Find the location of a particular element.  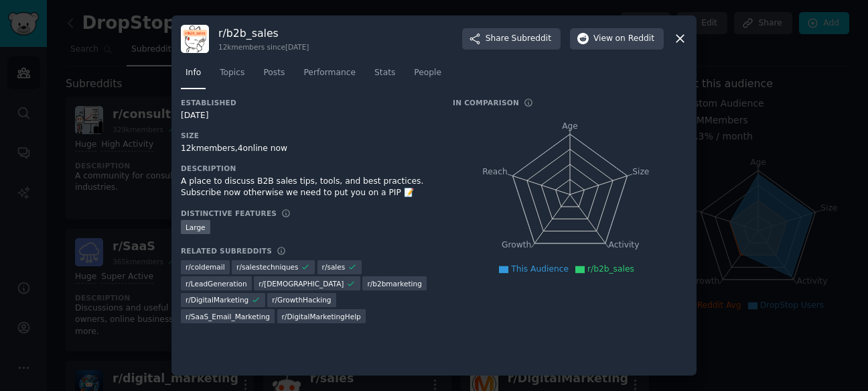

h3: Size is located at coordinates (308, 135).